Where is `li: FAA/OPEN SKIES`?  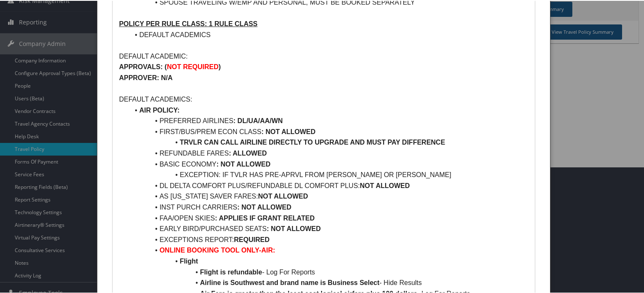
li: FAA/OPEN SKIES is located at coordinates (328, 218).